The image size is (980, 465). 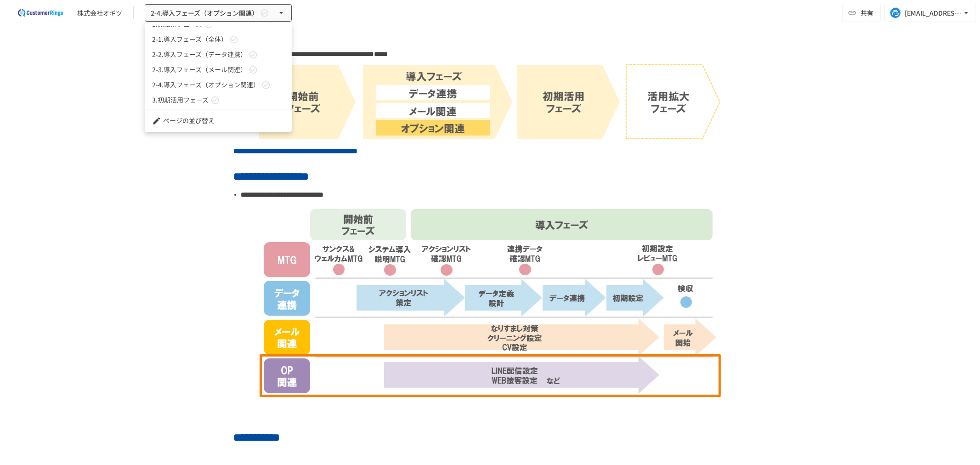 What do you see at coordinates (199, 54) in the screenshot?
I see `span: 2-2.導入フェーズ（データ連携）` at bounding box center [199, 54].